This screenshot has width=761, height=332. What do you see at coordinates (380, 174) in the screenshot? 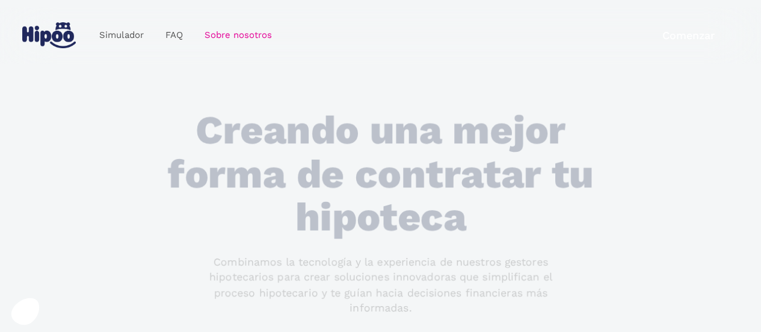
I see `h1: Creando una mejor forma de contratar tu hipoteca` at bounding box center [380, 174].